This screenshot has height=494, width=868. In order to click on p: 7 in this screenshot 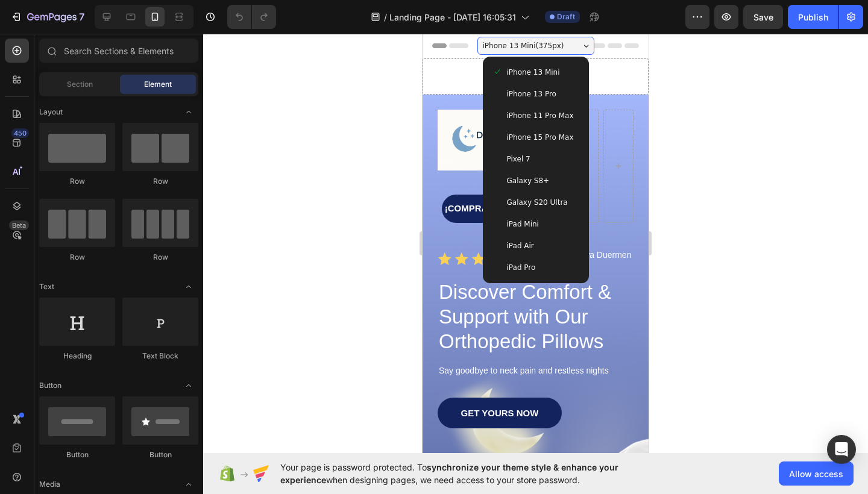, I will do `click(81, 17)`.